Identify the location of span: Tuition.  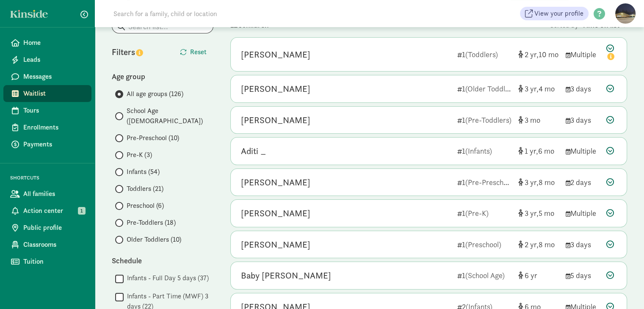
(54, 261).